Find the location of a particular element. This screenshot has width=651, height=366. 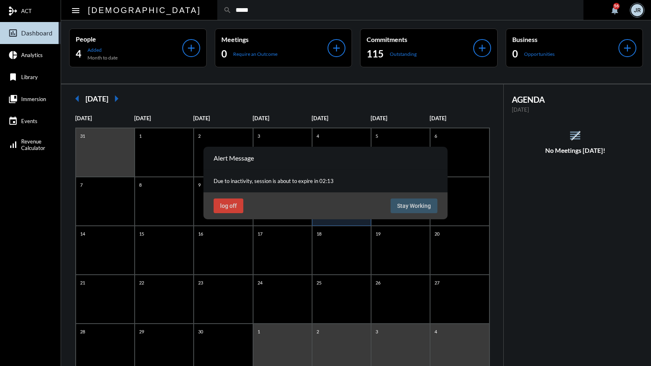

p: Due to inactivity, session is about to expire in 02:13 is located at coordinates (326, 181).